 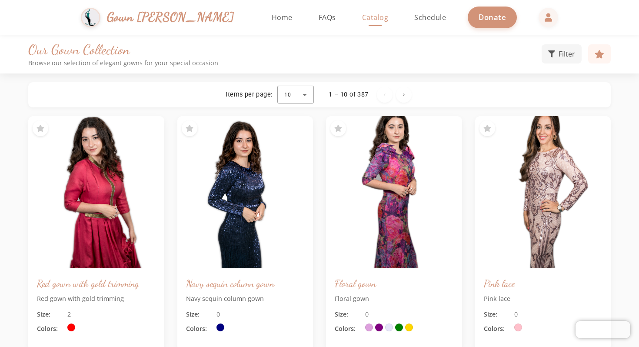 What do you see at coordinates (96, 192) in the screenshot?
I see `img: Red gown with gold trimming` at bounding box center [96, 192].